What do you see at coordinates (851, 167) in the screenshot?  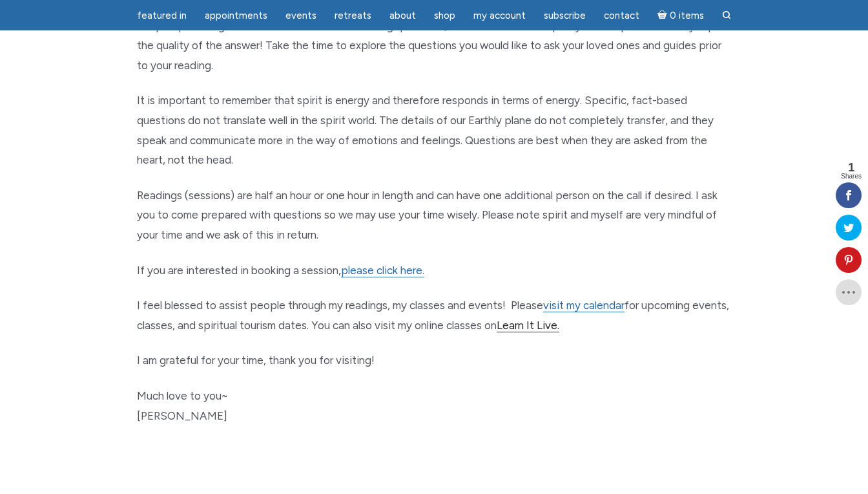 I see `span: 1` at bounding box center [851, 167].